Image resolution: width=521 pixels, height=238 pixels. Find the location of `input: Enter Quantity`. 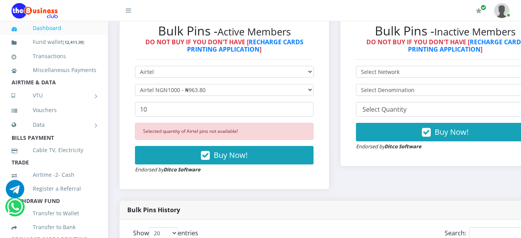

input: Enter Quantity is located at coordinates (224, 110).